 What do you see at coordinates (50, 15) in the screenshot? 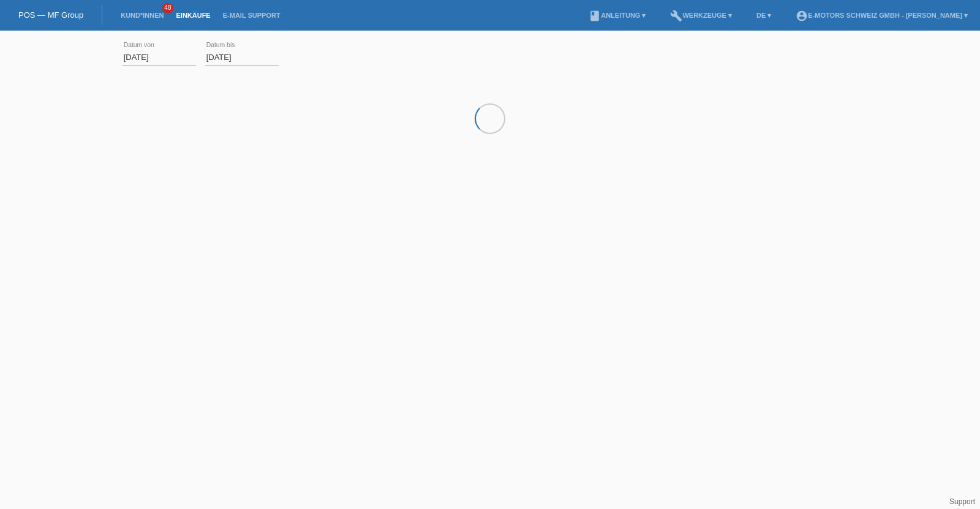
I see `a: POS — MF Group` at bounding box center [50, 15].